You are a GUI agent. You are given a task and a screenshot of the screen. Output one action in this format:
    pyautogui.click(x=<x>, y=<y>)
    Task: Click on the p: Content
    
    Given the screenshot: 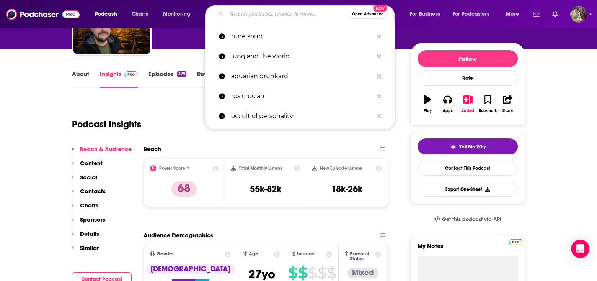 What is the action you would take?
    pyautogui.click(x=91, y=163)
    